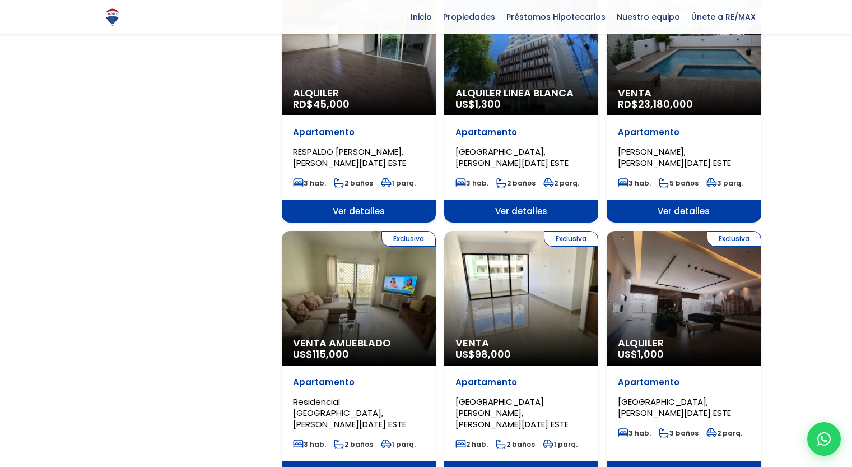  What do you see at coordinates (725, 183) in the screenshot?
I see `span: 3 parq.` at bounding box center [725, 183].